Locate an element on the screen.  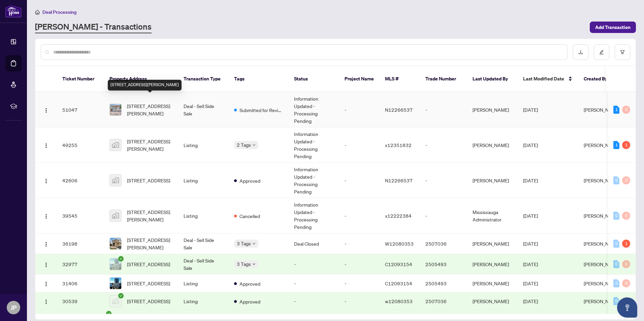
span: C12093154 is located at coordinates (399, 264).